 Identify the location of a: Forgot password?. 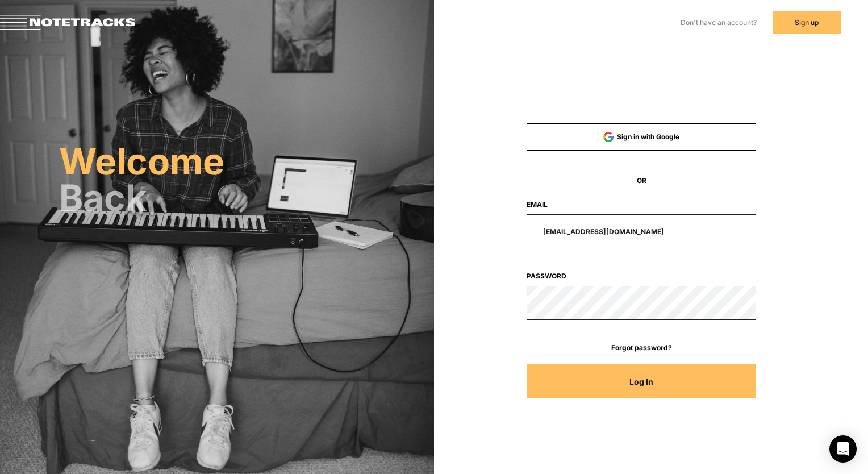
(641, 348).